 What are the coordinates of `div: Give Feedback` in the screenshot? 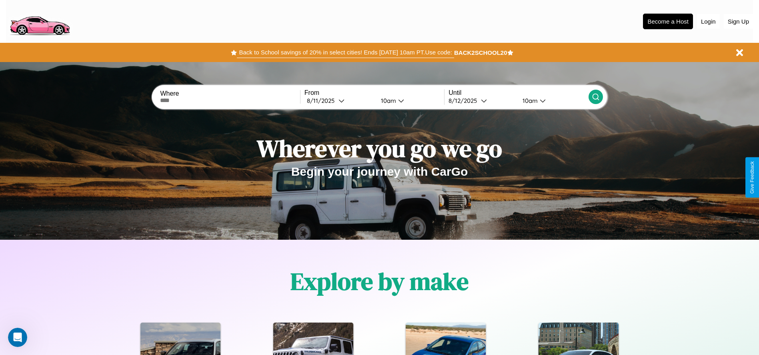 It's located at (753, 177).